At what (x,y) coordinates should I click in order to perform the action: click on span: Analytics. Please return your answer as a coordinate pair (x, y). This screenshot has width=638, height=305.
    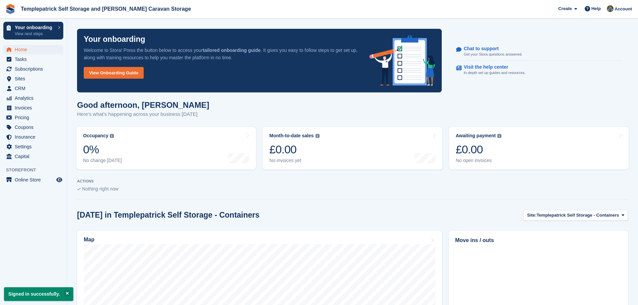
    Looking at the image, I should click on (35, 98).